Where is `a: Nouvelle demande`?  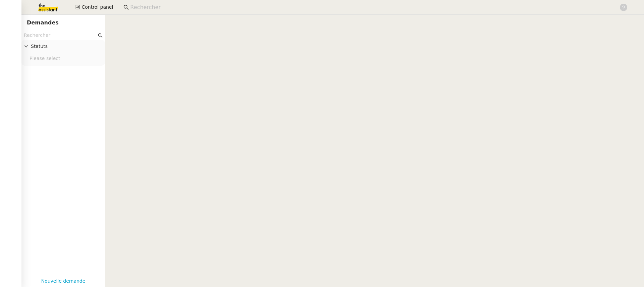
a: Nouvelle demande is located at coordinates (63, 281).